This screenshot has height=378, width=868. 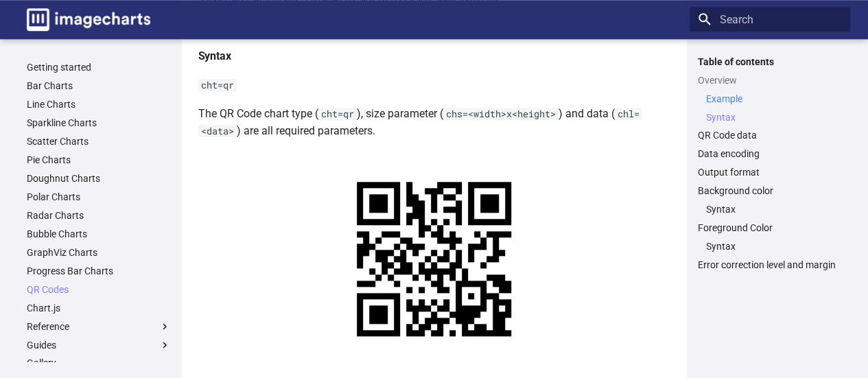 I want to click on code: chs=<width>x<height>, so click(x=501, y=114).